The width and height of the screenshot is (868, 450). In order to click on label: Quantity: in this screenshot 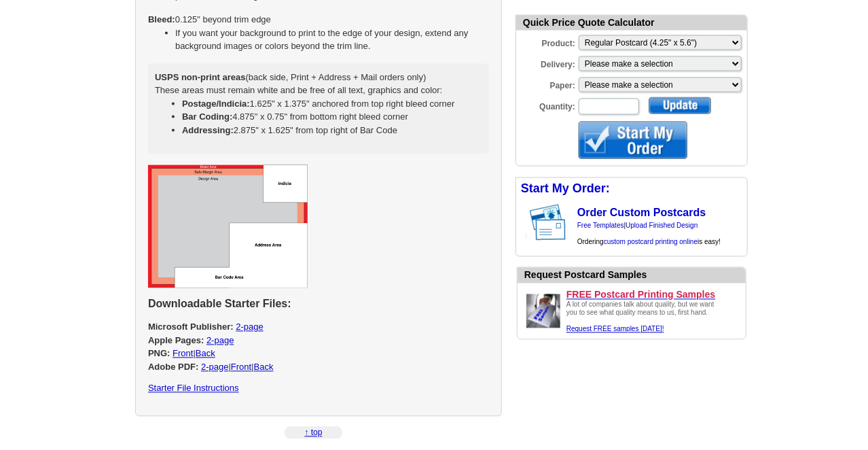, I will do `click(547, 105)`.